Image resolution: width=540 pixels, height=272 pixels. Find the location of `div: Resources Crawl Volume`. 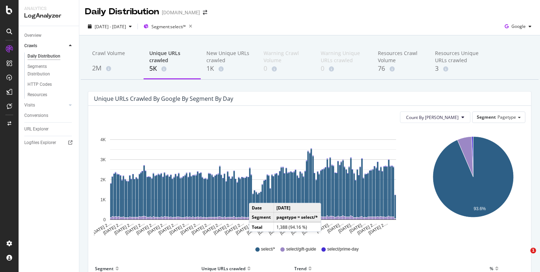

div: Resources Crawl Volume is located at coordinates (401, 57).